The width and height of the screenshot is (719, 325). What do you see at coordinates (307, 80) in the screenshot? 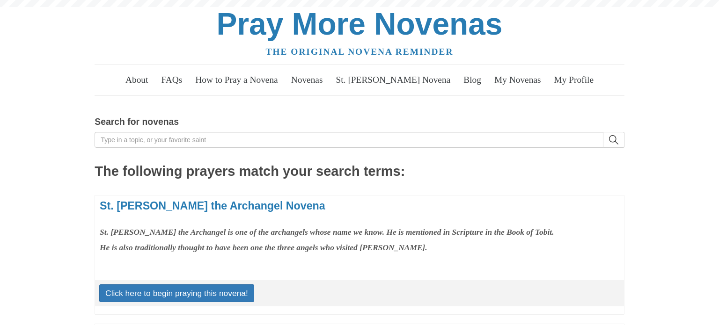
I see `a: Novenas` at bounding box center [307, 80].